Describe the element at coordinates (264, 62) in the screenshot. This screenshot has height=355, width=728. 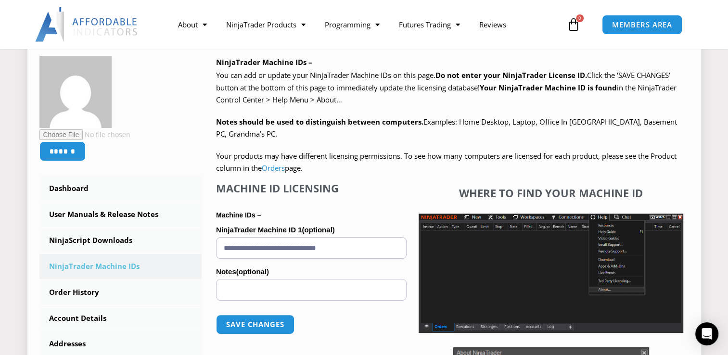
I see `b: NinjaTrader Machine IDs –` at that location.